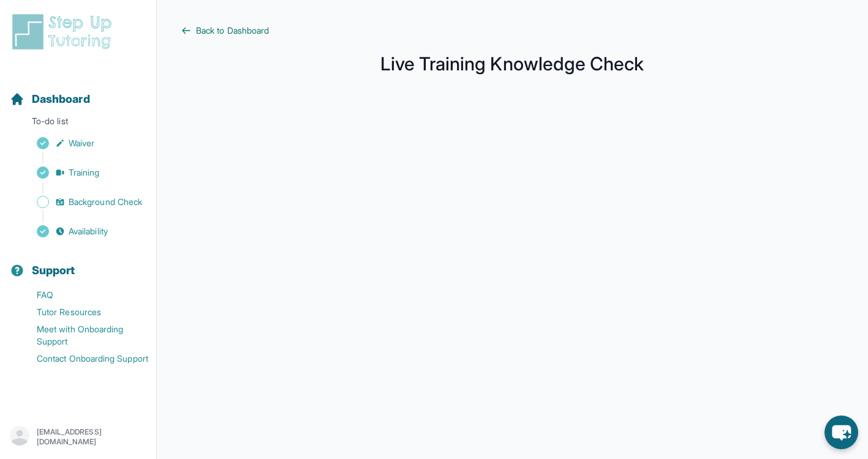 Image resolution: width=868 pixels, height=459 pixels. Describe the element at coordinates (77, 124) in the screenshot. I see `p: To-do list` at that location.